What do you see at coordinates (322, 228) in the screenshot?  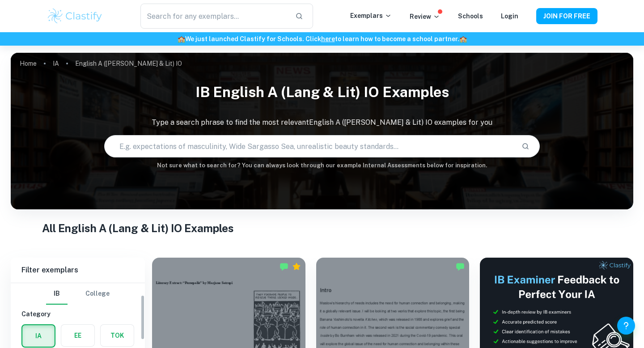 I see `h1: All English A (Lang & Lit) IO Examples` at bounding box center [322, 228].